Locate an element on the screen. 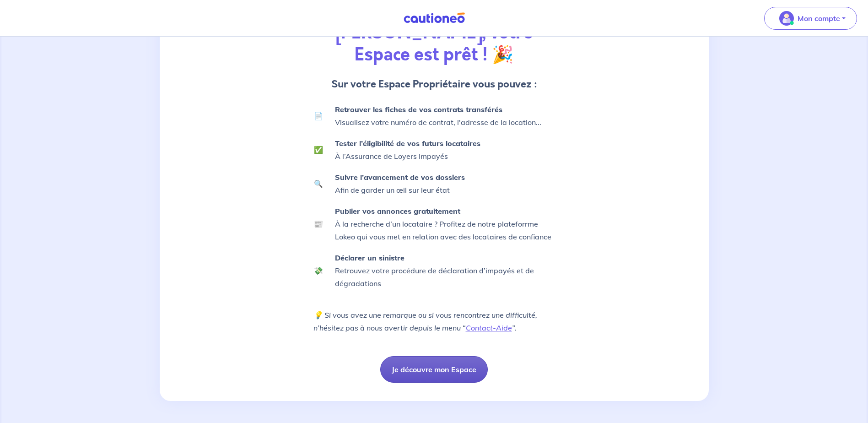  img: Cautioneo is located at coordinates (434, 18).